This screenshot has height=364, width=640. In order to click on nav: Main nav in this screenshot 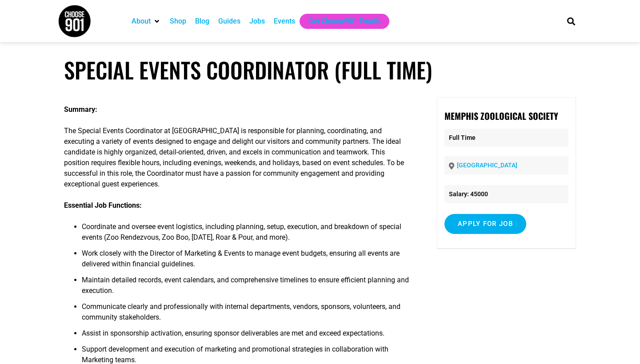, I will do `click(340, 21)`.